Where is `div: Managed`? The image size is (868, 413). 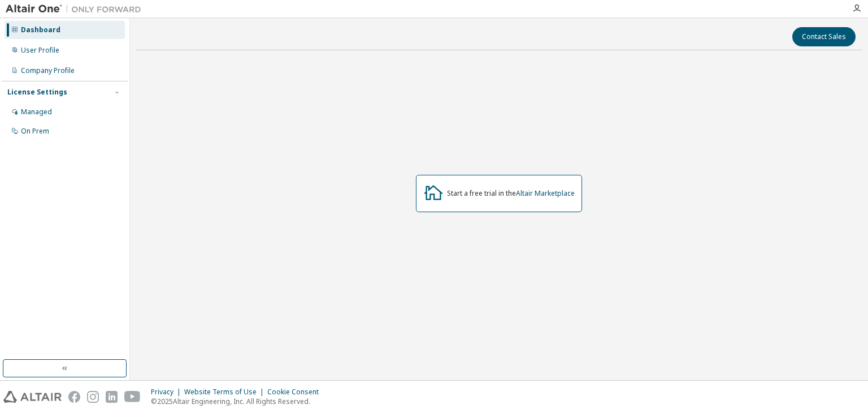
div: Managed is located at coordinates (36, 112).